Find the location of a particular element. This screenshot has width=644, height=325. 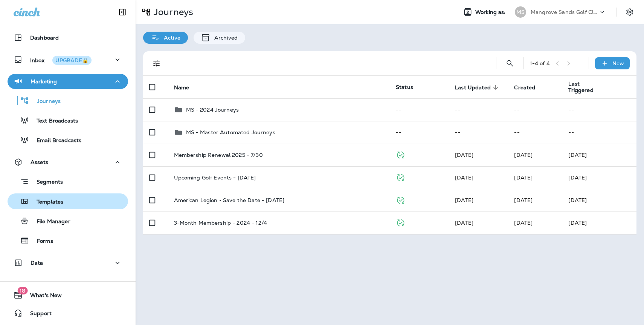

div: 1 - 4 of 4 is located at coordinates (540, 63).